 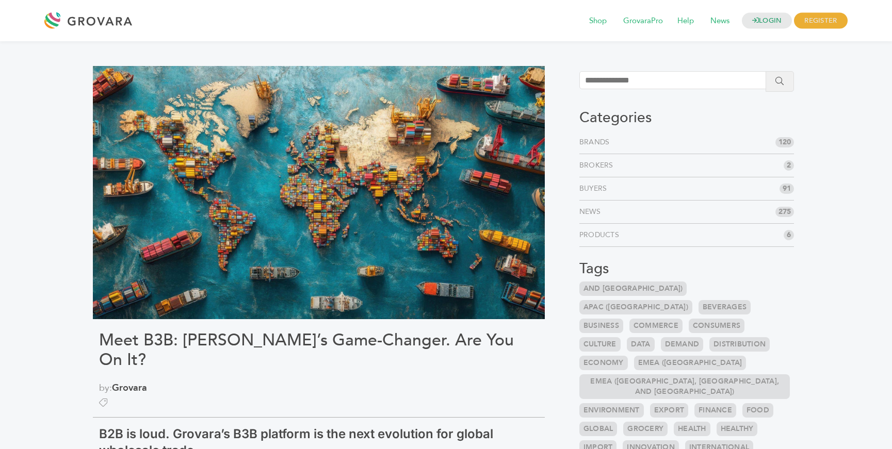 I want to click on a: Consumers, so click(x=717, y=326).